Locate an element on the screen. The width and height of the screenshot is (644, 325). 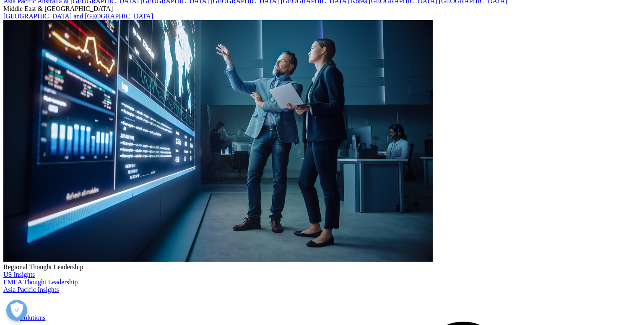
a: EMEA Thought Leadership is located at coordinates (40, 281).